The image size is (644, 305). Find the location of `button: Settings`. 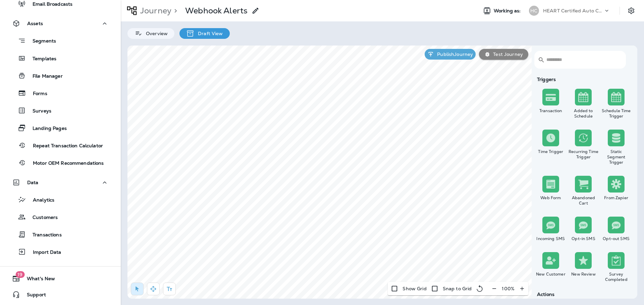

button: Settings is located at coordinates (631, 11).